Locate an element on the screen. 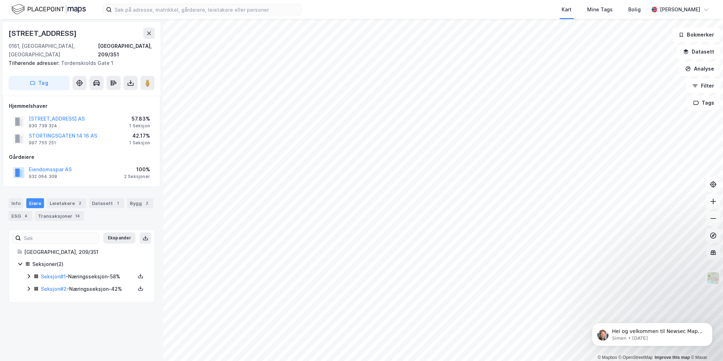  span: Tilhørende adresser: is located at coordinates (35, 63).